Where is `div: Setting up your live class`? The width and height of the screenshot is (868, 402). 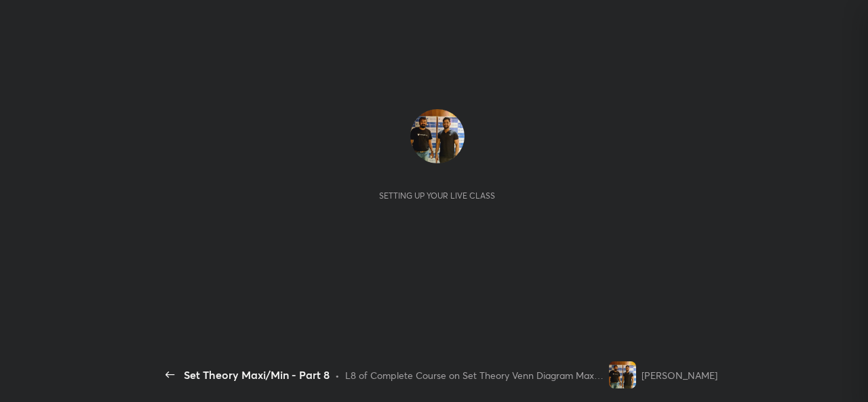 div: Setting up your live class is located at coordinates (436, 195).